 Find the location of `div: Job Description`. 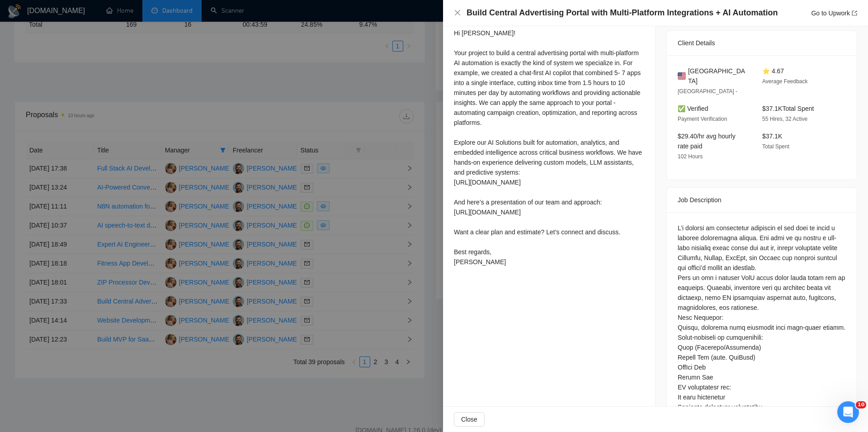

div: Job Description is located at coordinates (762, 200).